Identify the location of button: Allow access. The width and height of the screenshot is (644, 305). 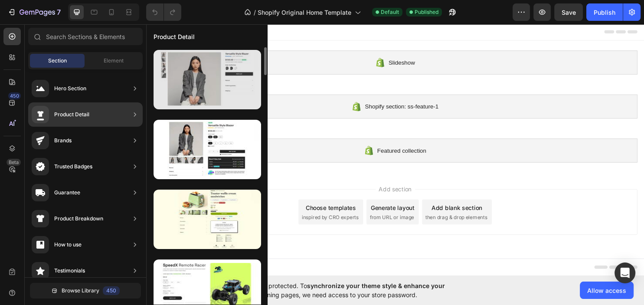
(607, 290).